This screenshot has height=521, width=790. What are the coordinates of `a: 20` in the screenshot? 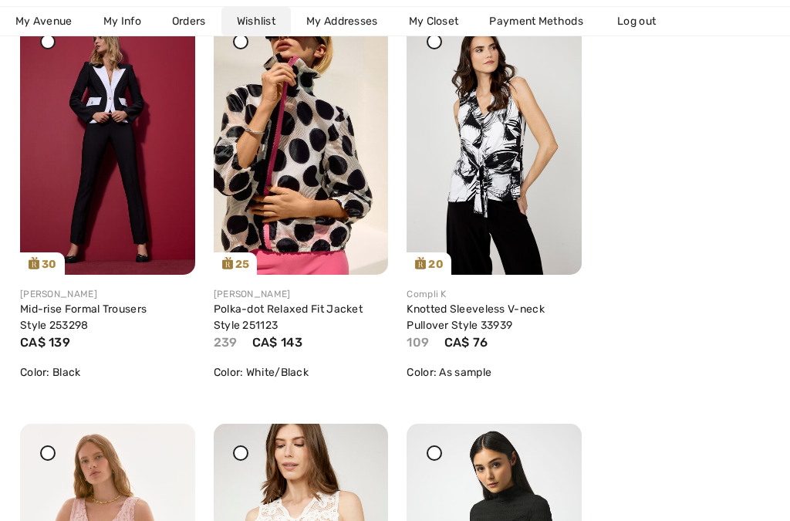 It's located at (494, 143).